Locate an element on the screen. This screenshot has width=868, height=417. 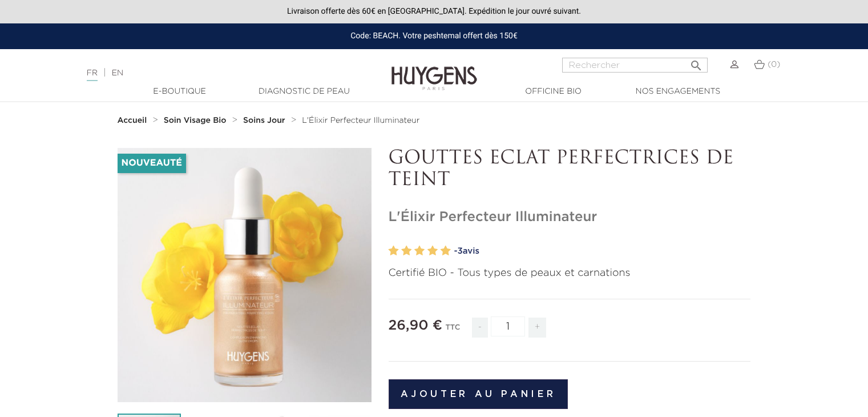
a: L'Élixir Perfecteur Illuminateur is located at coordinates (361, 121).